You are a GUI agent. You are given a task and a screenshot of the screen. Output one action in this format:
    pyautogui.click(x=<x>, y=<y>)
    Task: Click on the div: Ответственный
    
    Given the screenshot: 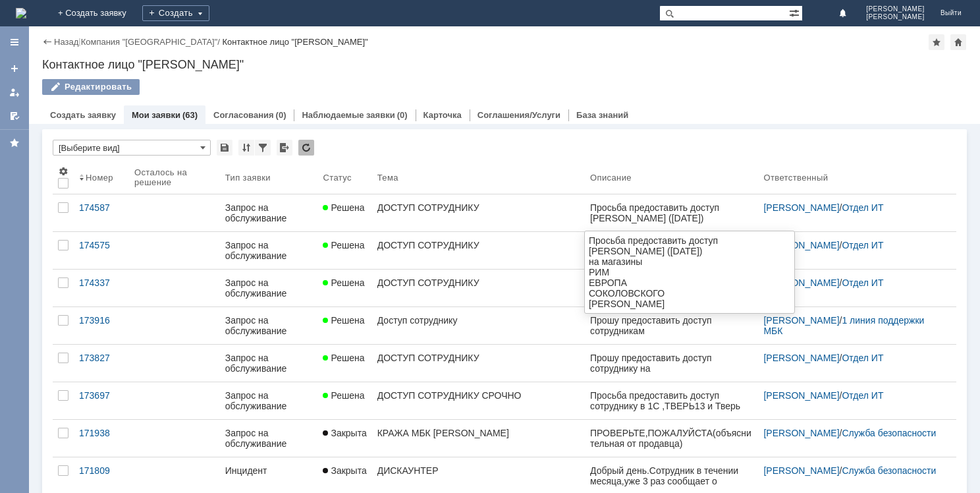 What is the action you would take?
    pyautogui.click(x=796, y=177)
    